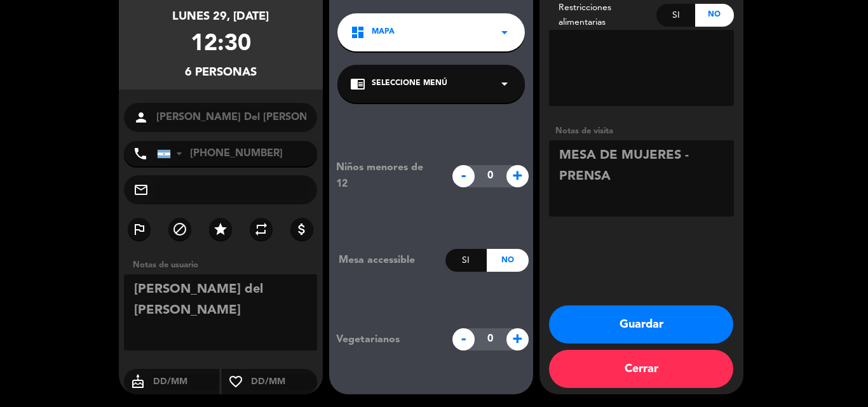 The width and height of the screenshot is (868, 407). Describe the element at coordinates (409, 84) in the screenshot. I see `span: Seleccione Menú` at that location.